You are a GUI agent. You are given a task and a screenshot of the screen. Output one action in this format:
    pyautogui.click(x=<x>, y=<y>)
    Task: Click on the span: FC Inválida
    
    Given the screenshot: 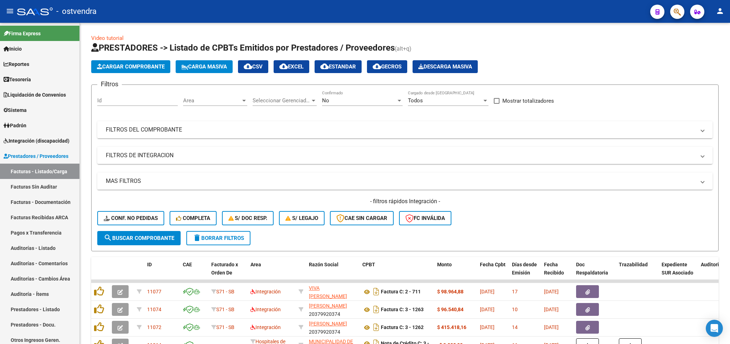 What is the action you would take?
    pyautogui.click(x=425, y=218)
    